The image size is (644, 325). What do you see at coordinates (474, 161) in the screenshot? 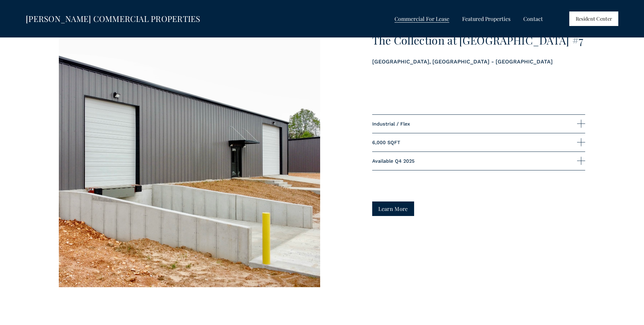
I see `span: Available Q4 2025` at bounding box center [474, 161].